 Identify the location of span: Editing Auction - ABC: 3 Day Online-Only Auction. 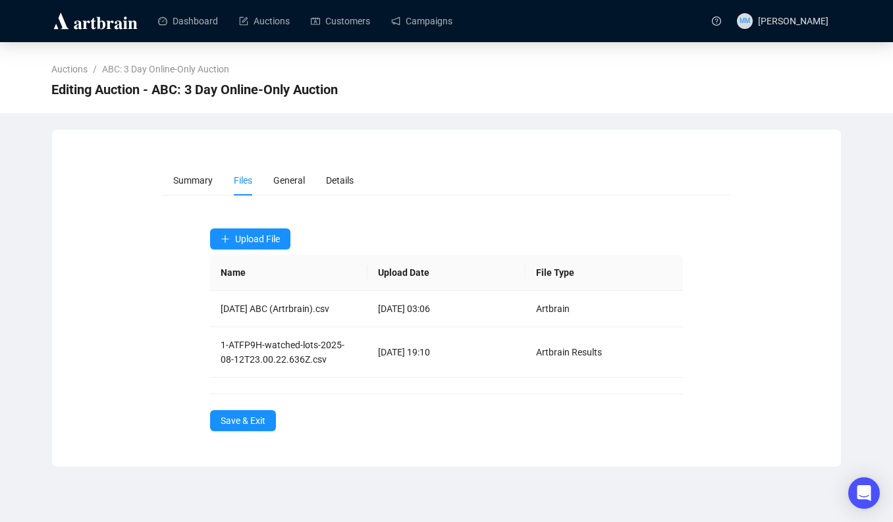
(194, 90).